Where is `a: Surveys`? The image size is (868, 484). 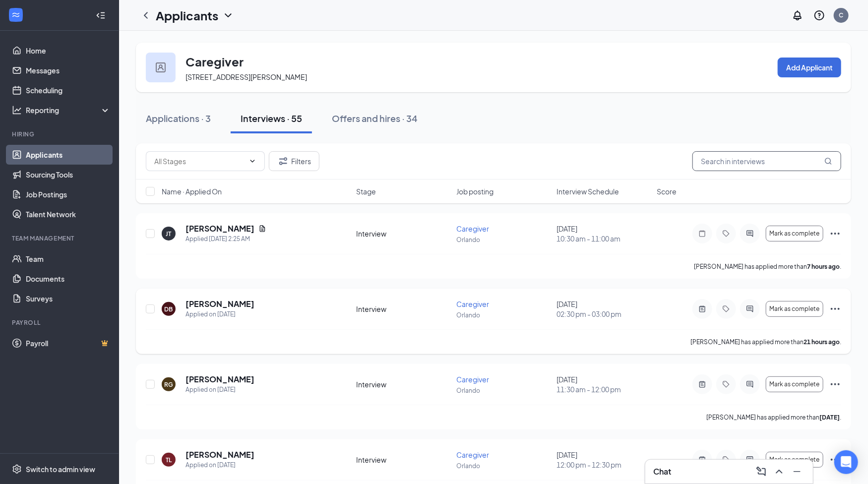 a: Surveys is located at coordinates (68, 298).